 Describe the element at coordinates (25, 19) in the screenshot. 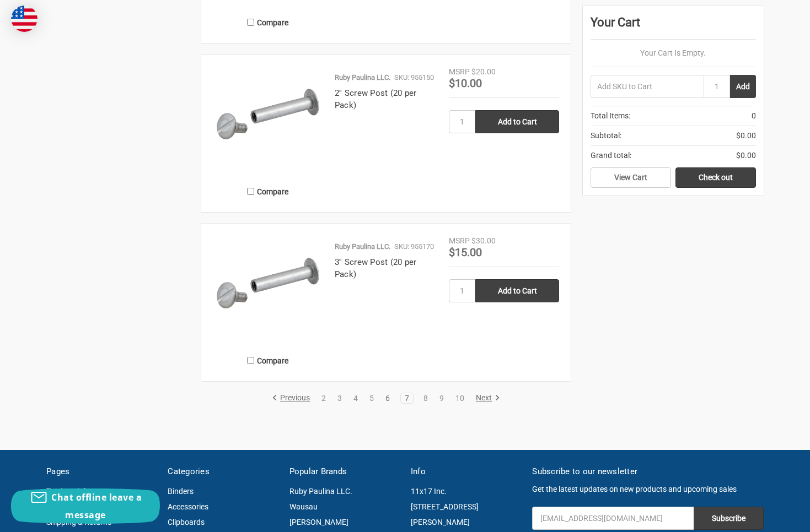

I see `img: duty and tax information for United States` at that location.